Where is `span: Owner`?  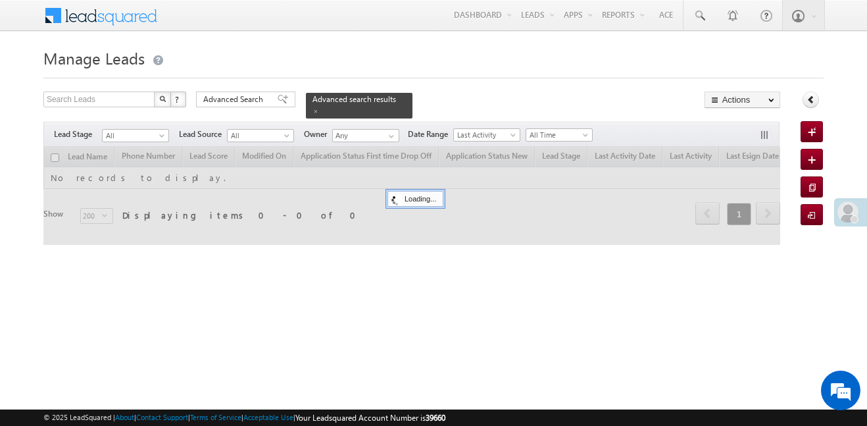 span: Owner is located at coordinates (318, 134).